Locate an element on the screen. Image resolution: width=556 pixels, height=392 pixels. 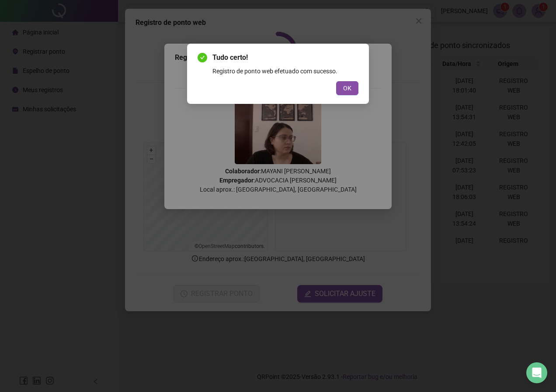
button: OK is located at coordinates (347, 88).